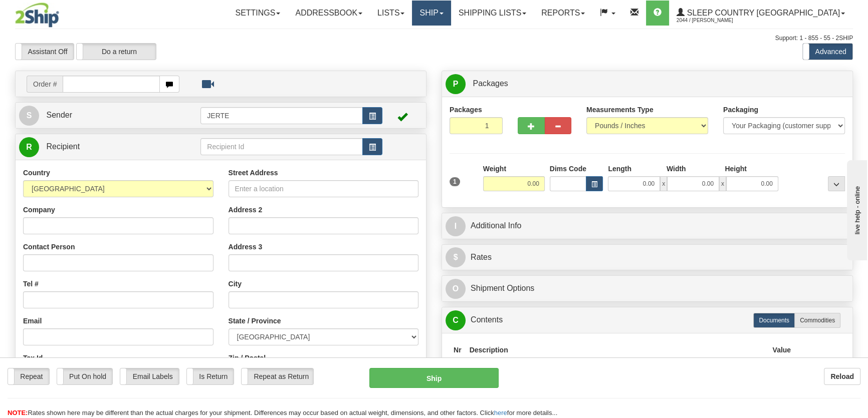 The width and height of the screenshot is (868, 418). I want to click on label: Company, so click(39, 210).